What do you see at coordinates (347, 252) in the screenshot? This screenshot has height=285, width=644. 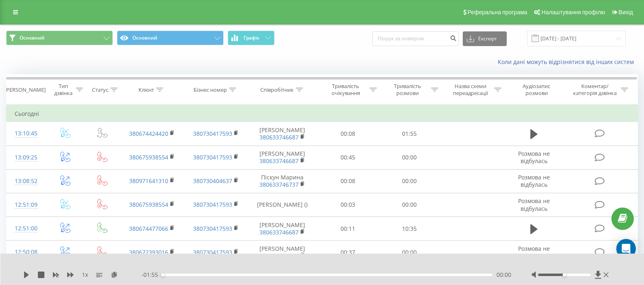 I see `td: 00:37` at bounding box center [347, 252].